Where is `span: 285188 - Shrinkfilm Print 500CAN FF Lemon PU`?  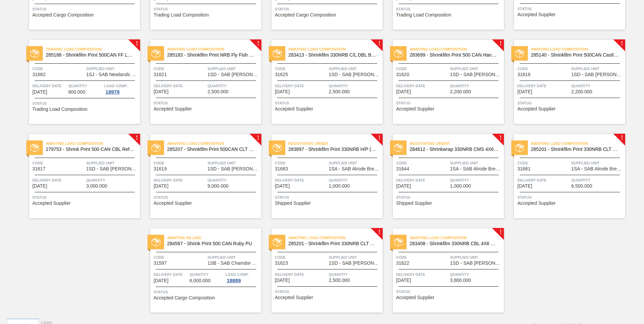 span: 285188 - Shrinkfilm Print 500CAN FF Lemon PU is located at coordinates (90, 55).